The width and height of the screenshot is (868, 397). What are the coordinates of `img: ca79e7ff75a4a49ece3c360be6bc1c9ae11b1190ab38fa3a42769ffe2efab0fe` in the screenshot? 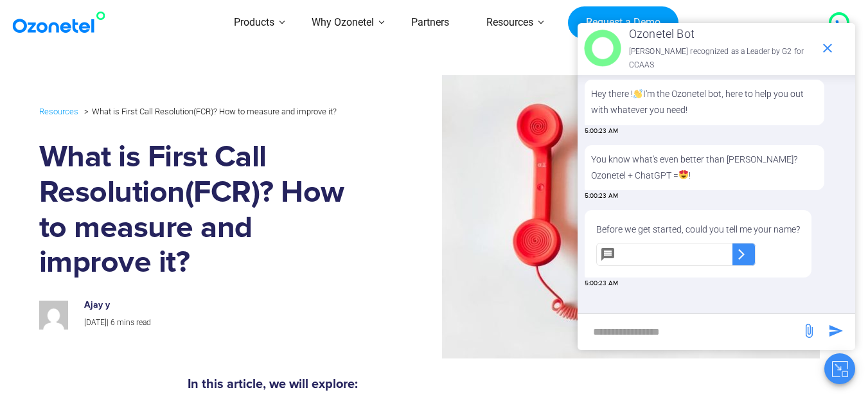 It's located at (53, 315).